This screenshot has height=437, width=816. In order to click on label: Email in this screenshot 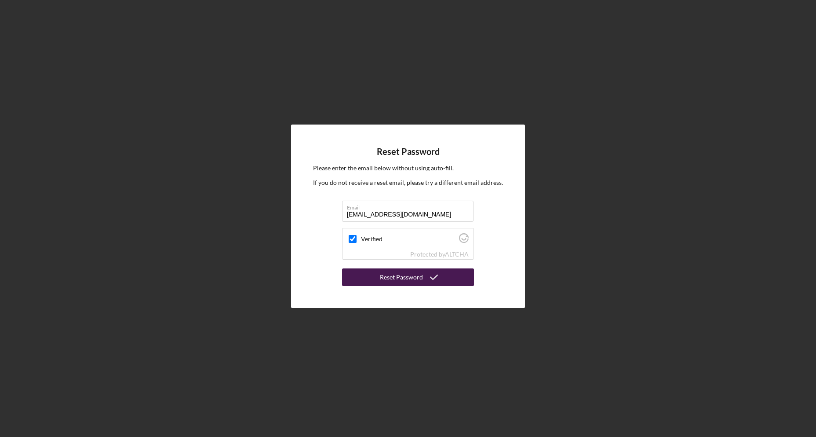, I will do `click(410, 206)`.